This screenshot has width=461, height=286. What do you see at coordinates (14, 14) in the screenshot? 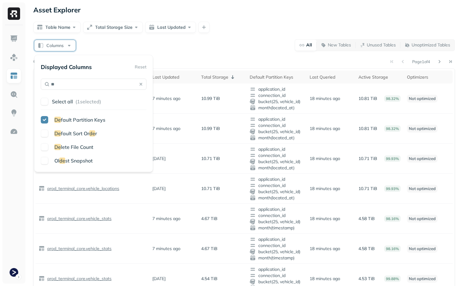
I see `img: Ryft` at bounding box center [14, 14].